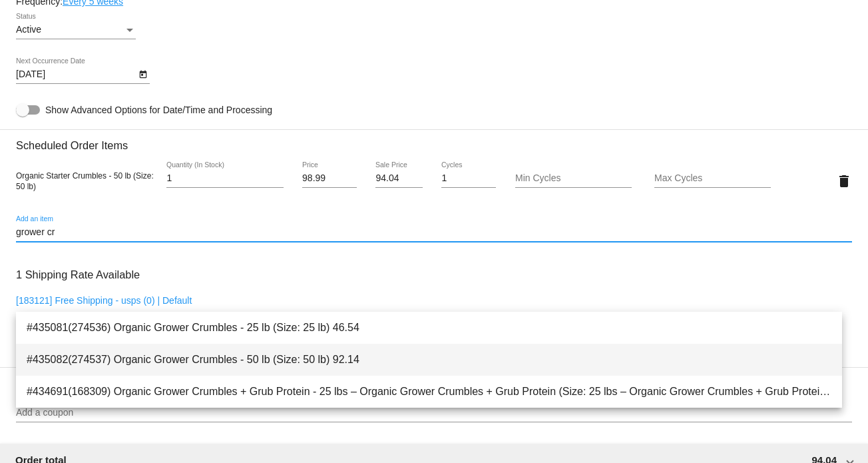 This screenshot has width=868, height=463. I want to click on span: Organic Starter Crumbles - 50 lb (Size: 50 lb), so click(84, 181).